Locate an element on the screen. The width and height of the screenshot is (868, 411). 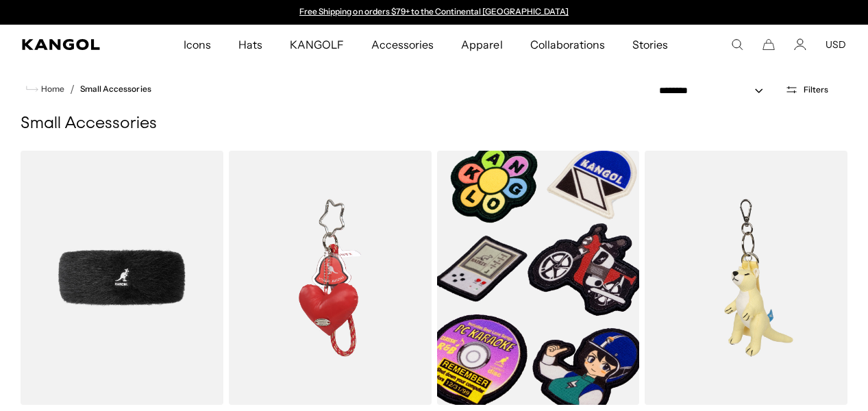
span: Hats is located at coordinates (250, 44).